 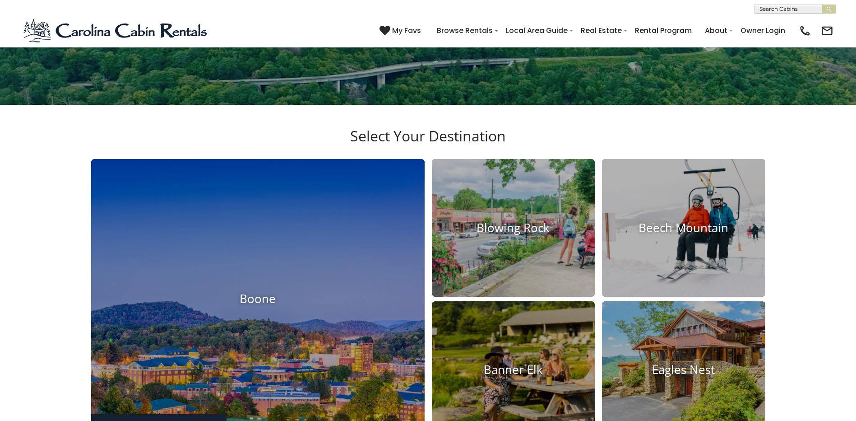 What do you see at coordinates (684, 228) in the screenshot?
I see `h4: Beech Mountain` at bounding box center [684, 228].